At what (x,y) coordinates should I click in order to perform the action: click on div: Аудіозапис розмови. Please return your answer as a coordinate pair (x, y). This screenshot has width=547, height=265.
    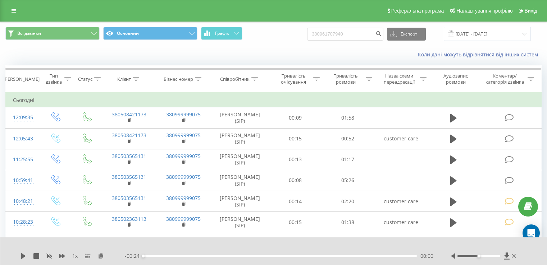
    Looking at the image, I should click on (456, 79).